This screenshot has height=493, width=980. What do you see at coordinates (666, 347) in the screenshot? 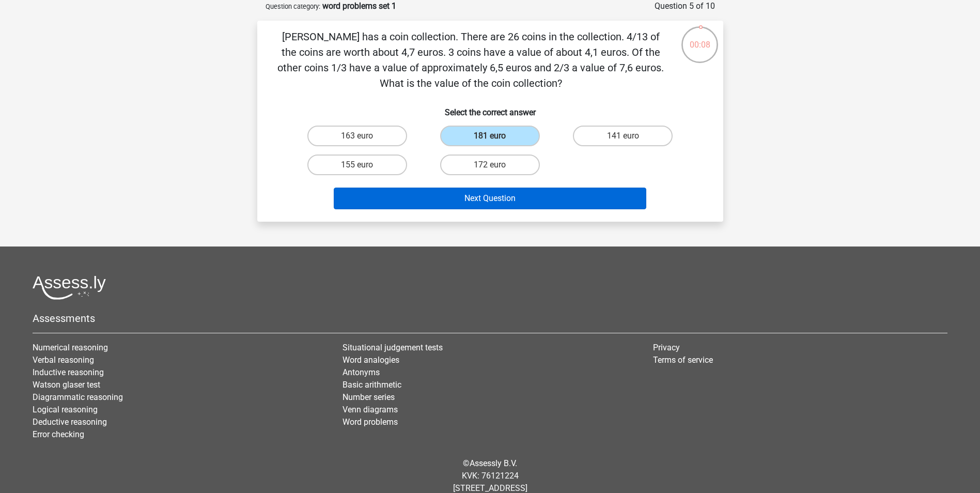
I see `a: Privacy` at bounding box center [666, 347].